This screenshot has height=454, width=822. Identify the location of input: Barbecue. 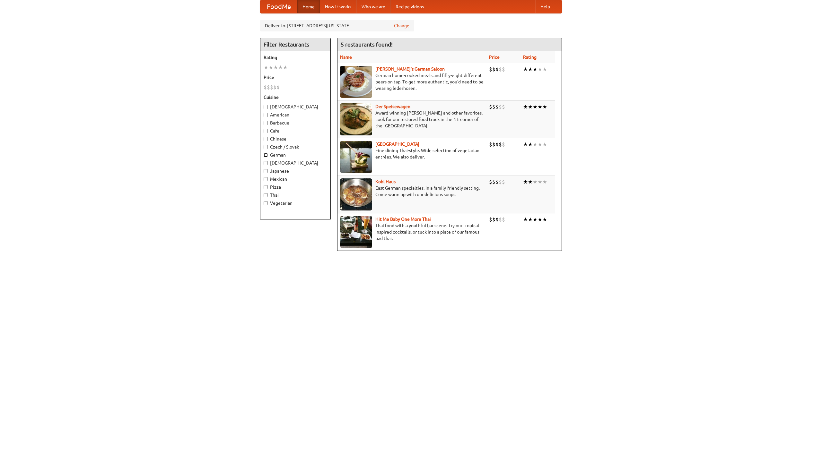
(266, 123).